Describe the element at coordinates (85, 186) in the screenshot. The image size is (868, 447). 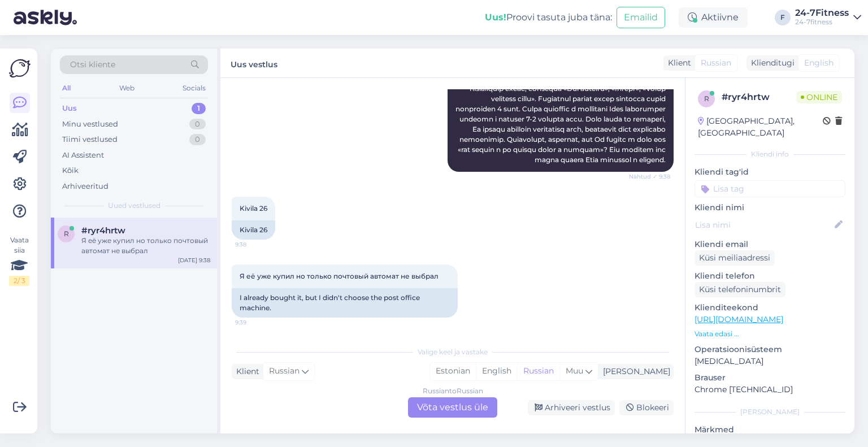
I see `div: Arhiveeritud` at that location.